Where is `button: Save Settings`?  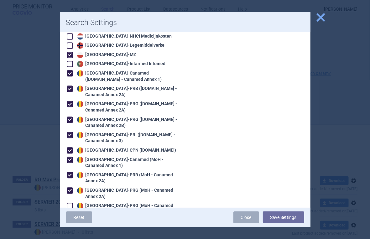 button: Save Settings is located at coordinates (284, 217).